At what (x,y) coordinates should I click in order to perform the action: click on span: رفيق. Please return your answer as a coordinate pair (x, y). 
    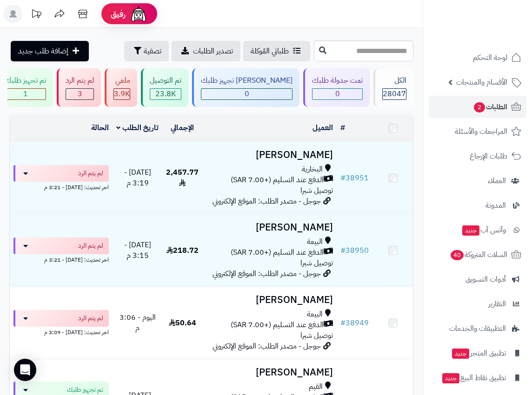
    Looking at the image, I should click on (118, 14).